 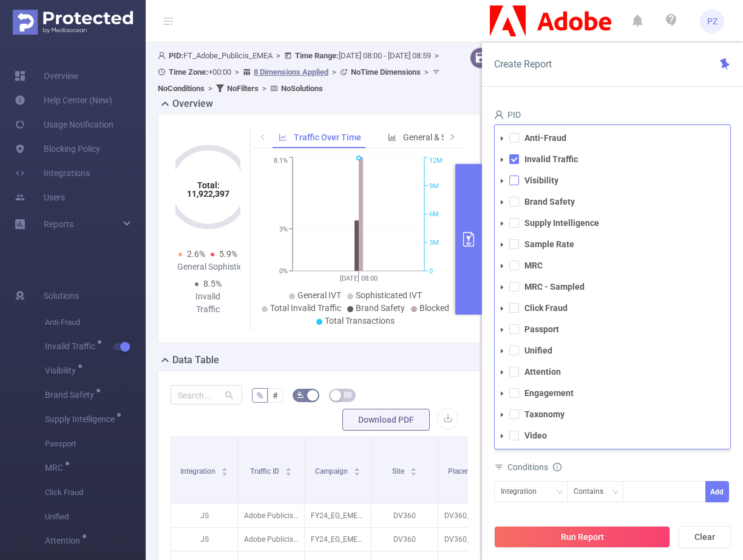 What do you see at coordinates (62, 296) in the screenshot?
I see `span: Solutions` at bounding box center [62, 296].